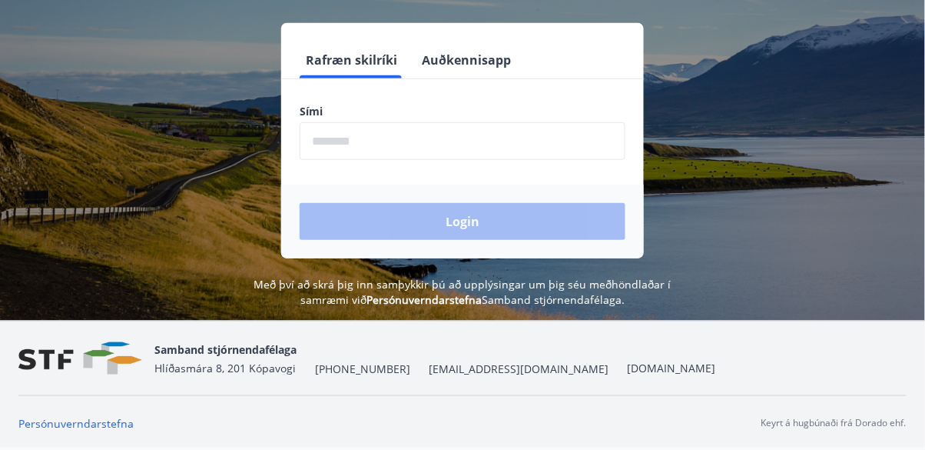 The width and height of the screenshot is (925, 450). What do you see at coordinates (351, 60) in the screenshot?
I see `button: Rafræn skilríki` at bounding box center [351, 60].